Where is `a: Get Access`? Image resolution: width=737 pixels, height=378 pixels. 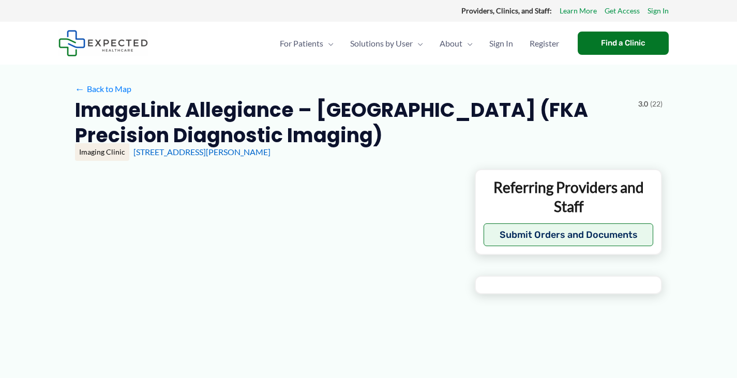
a: Get Access is located at coordinates (622, 11).